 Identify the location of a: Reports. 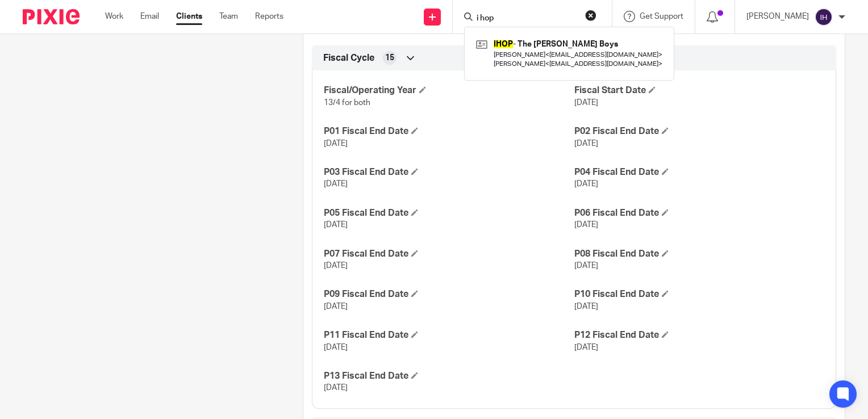
(269, 16).